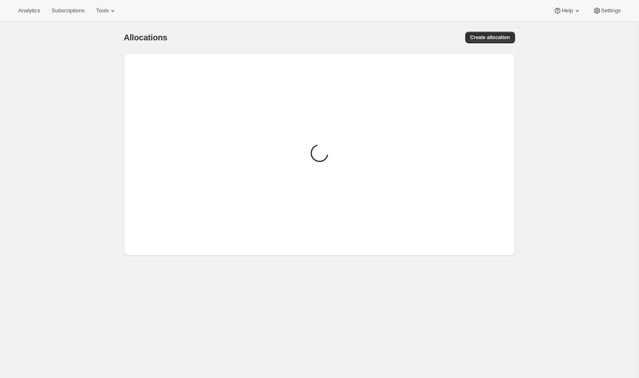 The height and width of the screenshot is (378, 639). What do you see at coordinates (146, 37) in the screenshot?
I see `span: Allocations` at bounding box center [146, 37].